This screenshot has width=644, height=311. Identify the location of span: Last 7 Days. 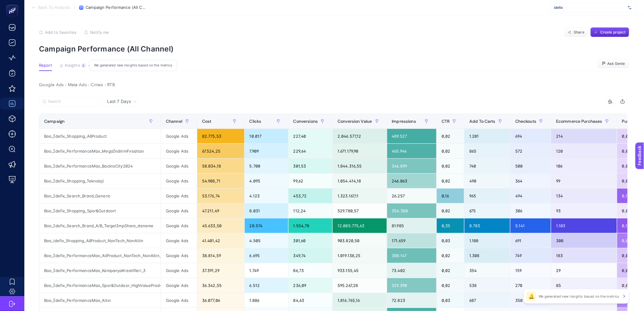
(119, 102).